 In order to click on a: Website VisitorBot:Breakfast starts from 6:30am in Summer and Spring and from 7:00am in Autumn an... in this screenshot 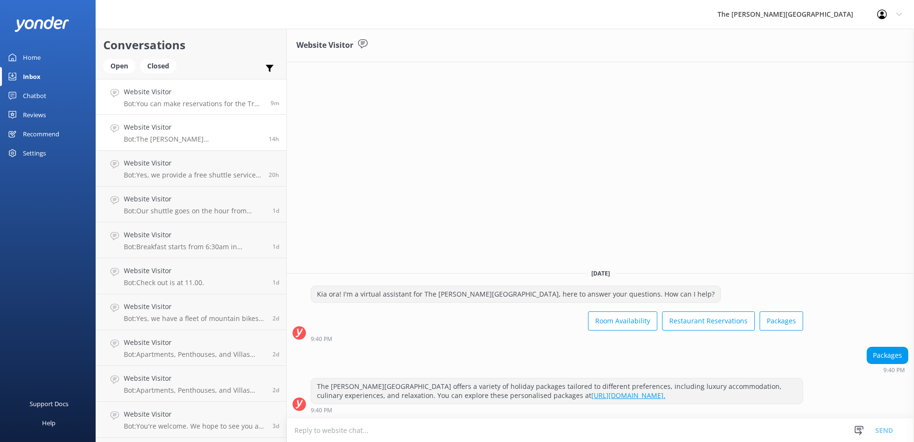, I will do `click(191, 240)`.